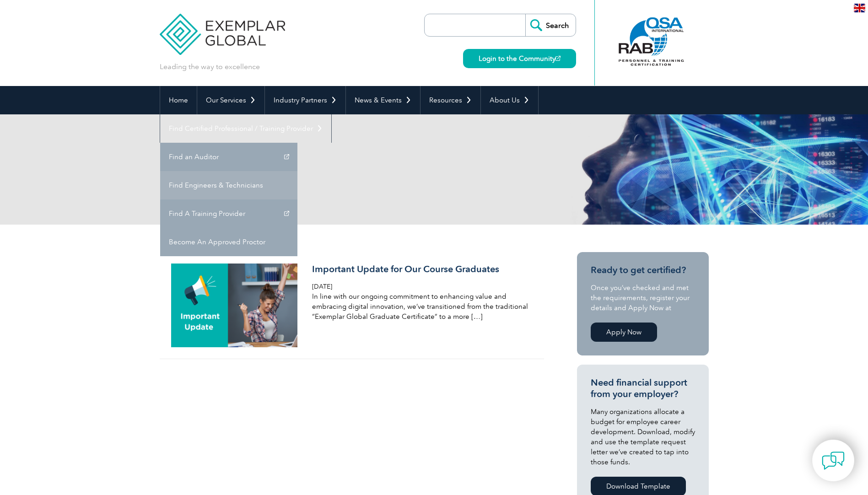 The width and height of the screenshot is (868, 495). I want to click on a: Find A Training Provider, so click(229, 214).